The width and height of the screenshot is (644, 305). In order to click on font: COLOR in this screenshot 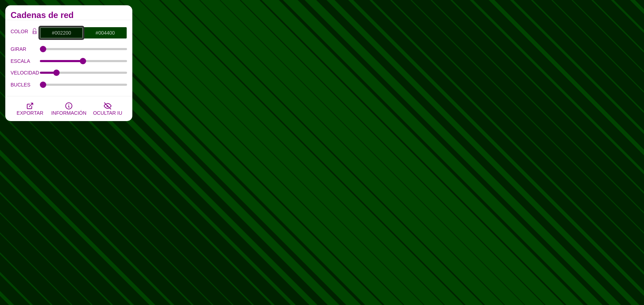, I will do `click(19, 31)`.